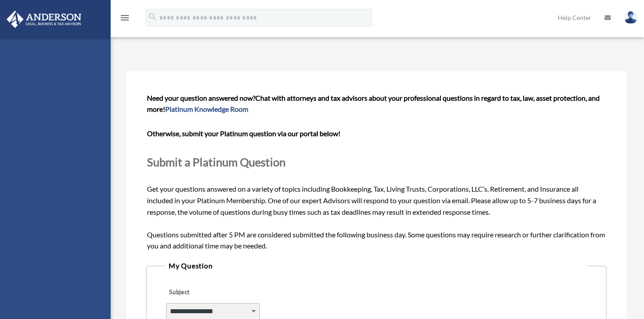 The image size is (644, 319). Describe the element at coordinates (631, 17) in the screenshot. I see `img: User Pic` at that location.